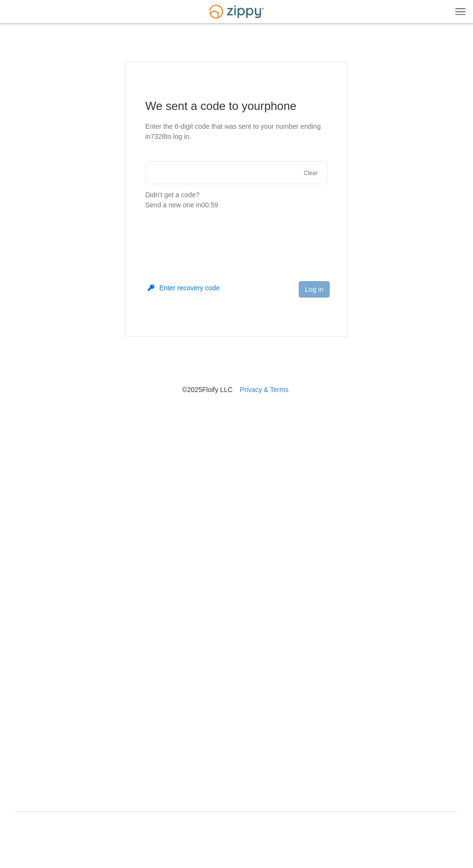 The width and height of the screenshot is (473, 868). I want to click on a: Privacy & Terms, so click(264, 389).